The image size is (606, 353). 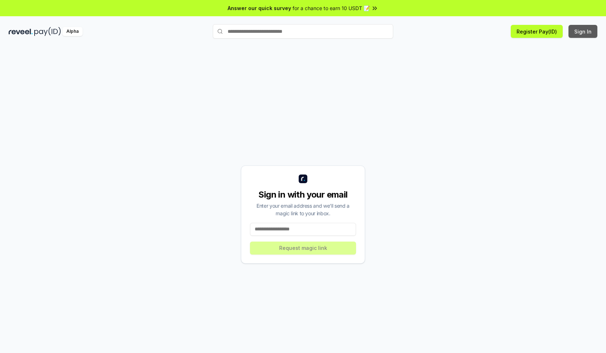 What do you see at coordinates (537, 31) in the screenshot?
I see `button: Register Pay(ID)` at bounding box center [537, 31].